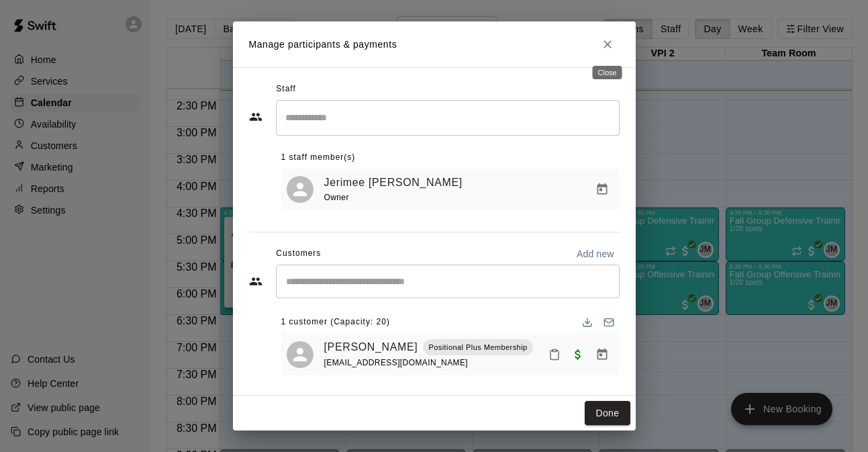  What do you see at coordinates (256, 281) in the screenshot?
I see `svg: Customers` at bounding box center [256, 281].